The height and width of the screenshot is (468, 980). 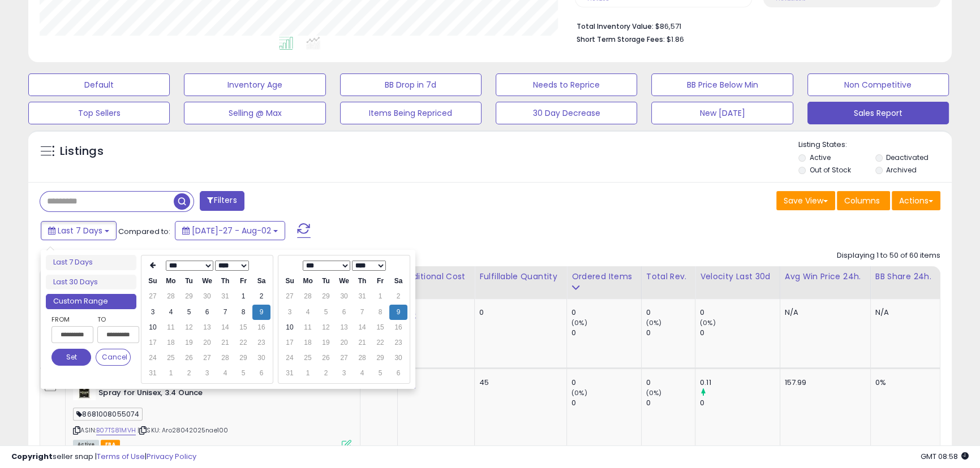 What do you see at coordinates (862, 201) in the screenshot?
I see `span: Columns` at bounding box center [862, 201].